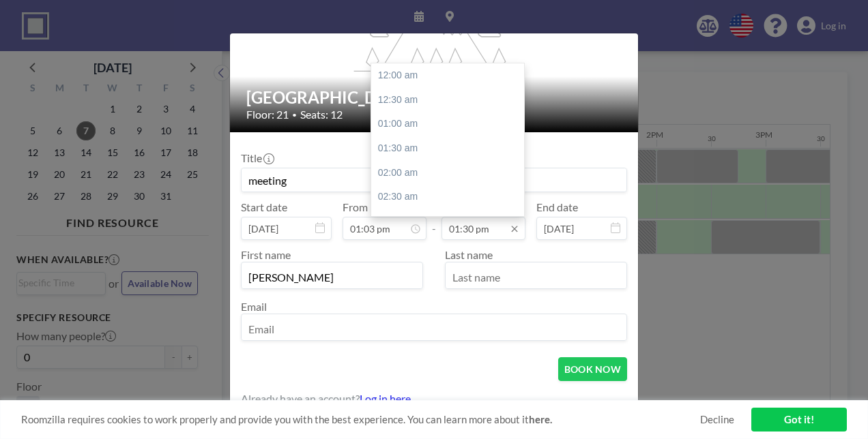 This screenshot has width=868, height=439. I want to click on input: Last name, so click(536, 277).